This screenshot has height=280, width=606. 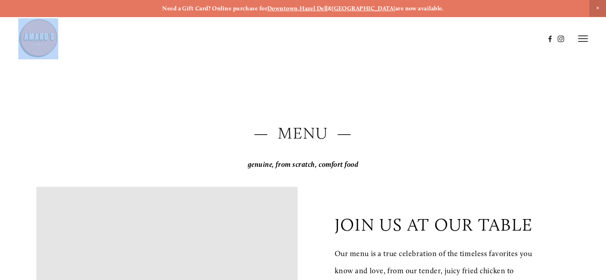 I want to click on strong: are now available., so click(x=420, y=8).